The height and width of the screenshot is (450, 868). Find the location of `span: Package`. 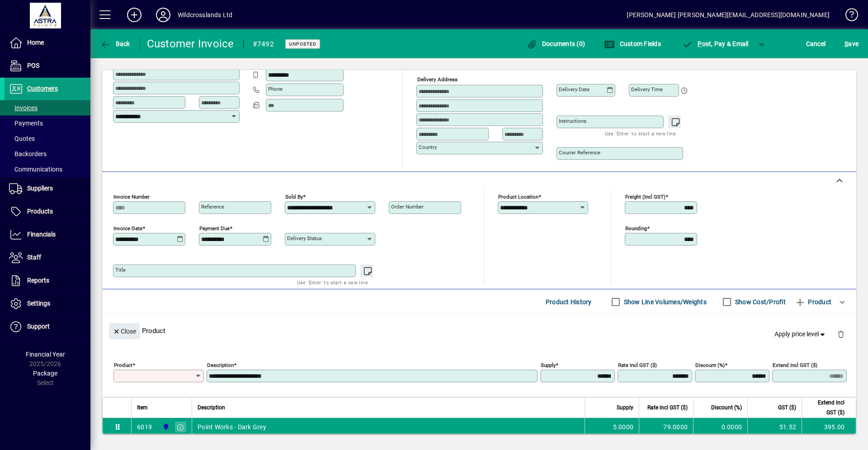

span: Package is located at coordinates (45, 373).